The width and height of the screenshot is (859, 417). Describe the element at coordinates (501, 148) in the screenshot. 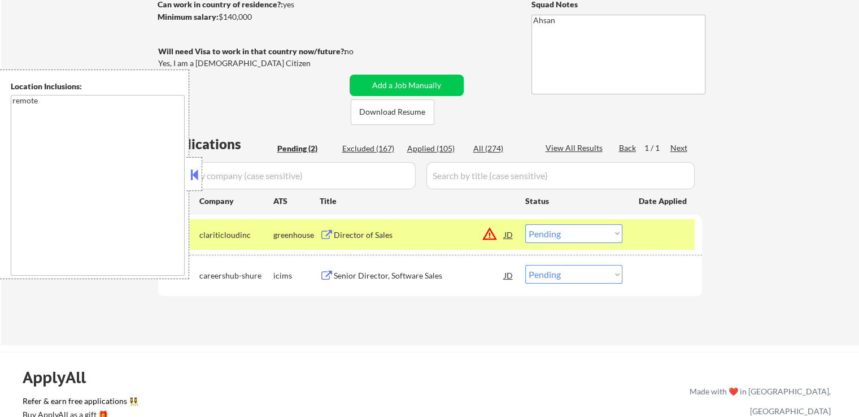

I see `div: All (274)` at that location.